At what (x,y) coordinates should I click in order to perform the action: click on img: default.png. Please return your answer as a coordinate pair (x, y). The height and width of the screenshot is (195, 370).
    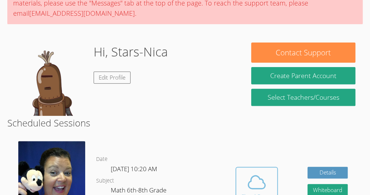
    Looking at the image, I should click on (51, 79).